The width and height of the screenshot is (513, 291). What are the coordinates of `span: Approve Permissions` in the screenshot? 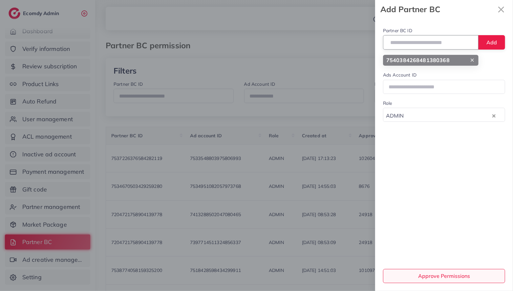 It's located at (444, 275).